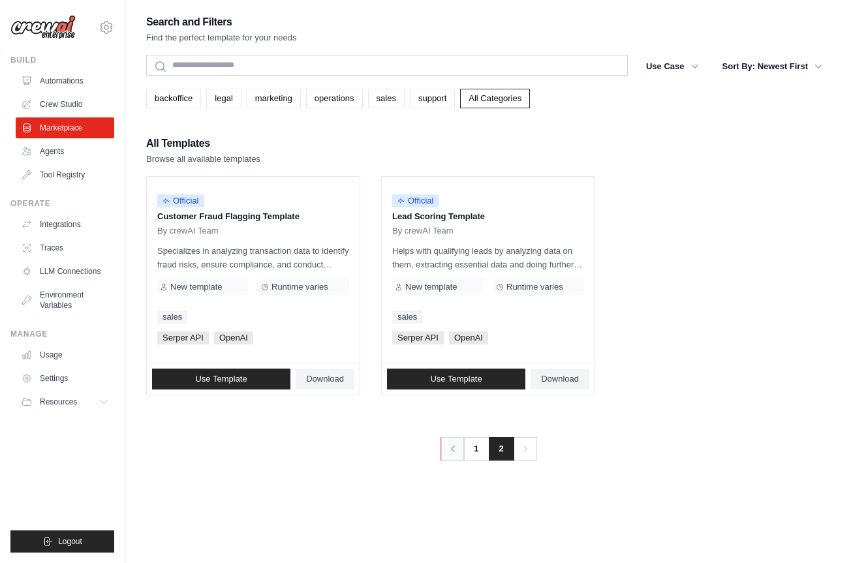 The width and height of the screenshot is (851, 563). Describe the element at coordinates (488, 258) in the screenshot. I see `p: Helps with qualifying leads by analyzing data on them, extracting essential data and doing furthe...` at that location.